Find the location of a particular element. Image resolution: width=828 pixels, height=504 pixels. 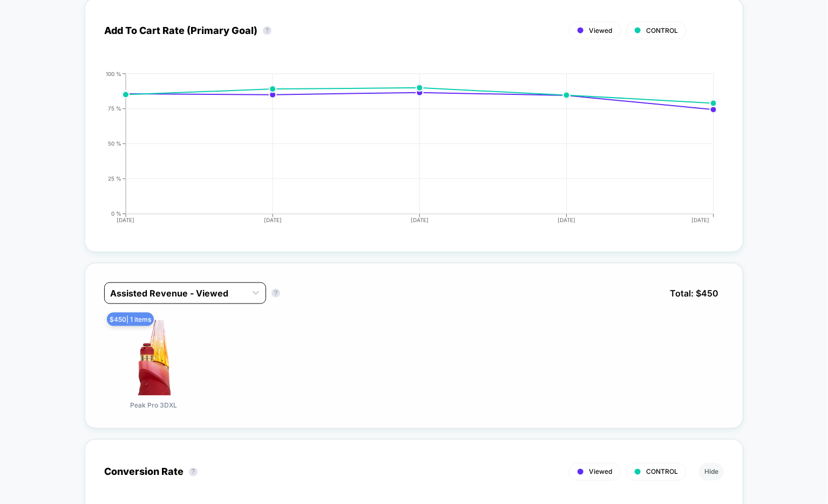

span: Total: $ 450 is located at coordinates (694, 293).